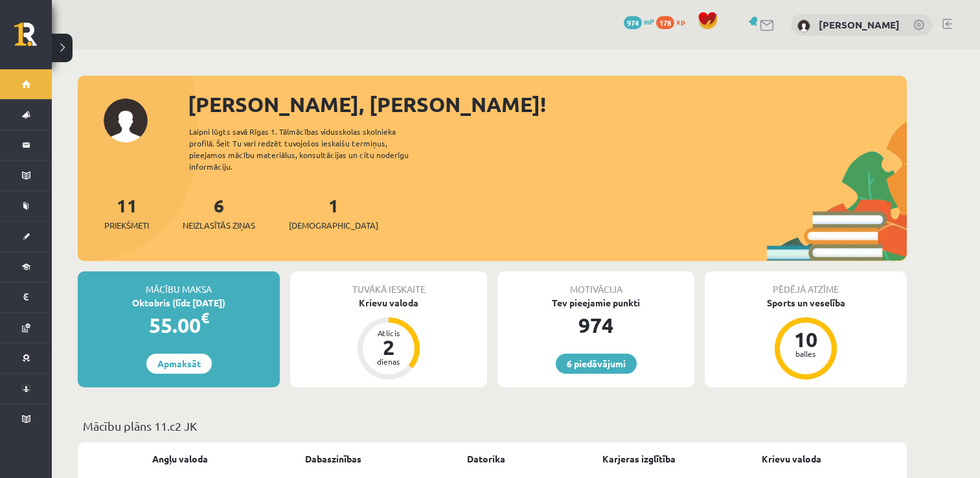  Describe the element at coordinates (389, 303) in the screenshot. I see `div: Krievu valoda` at that location.